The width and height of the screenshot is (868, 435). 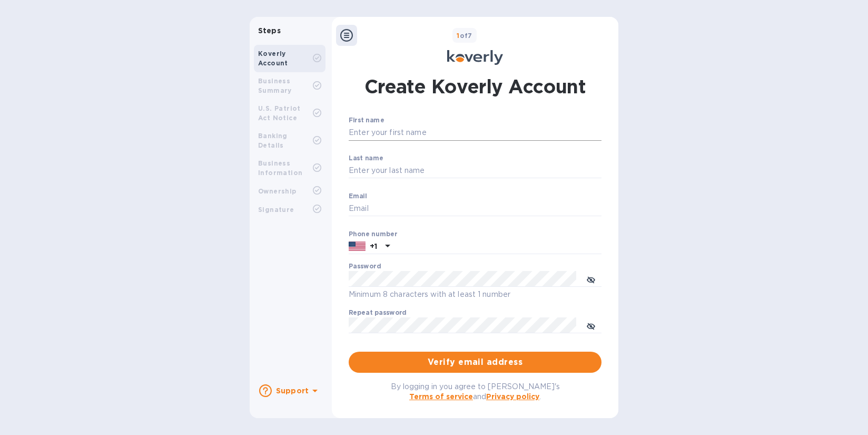 I want to click on label: Repeat password, so click(x=378, y=313).